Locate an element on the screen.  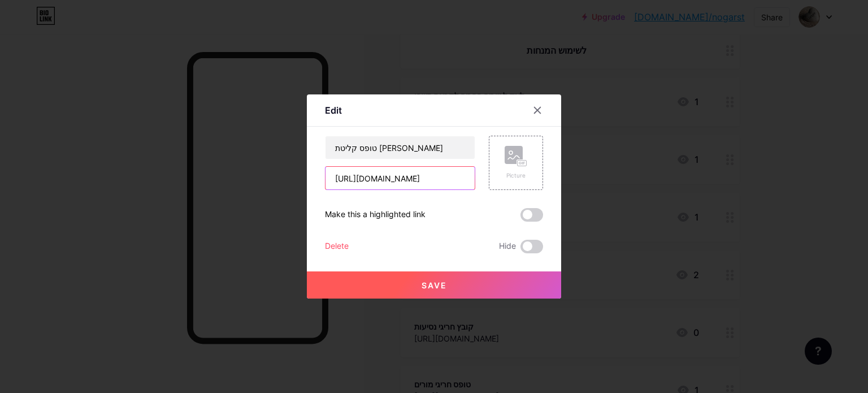
div: Edit is located at coordinates (333, 110).